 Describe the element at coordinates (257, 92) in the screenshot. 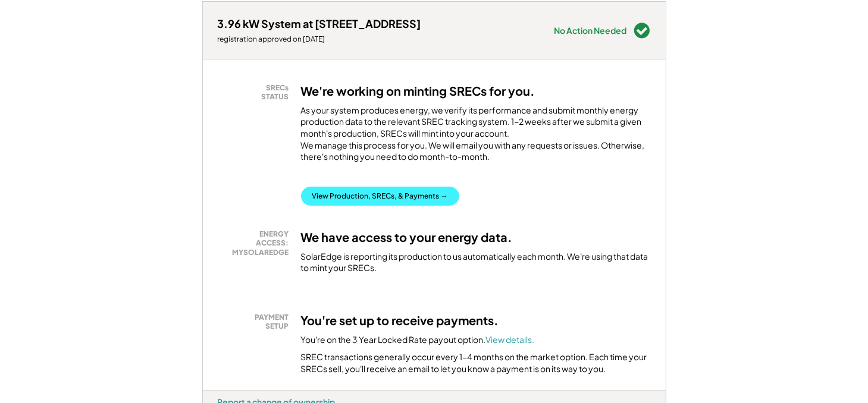

I see `div: SRECs STATUS` at that location.